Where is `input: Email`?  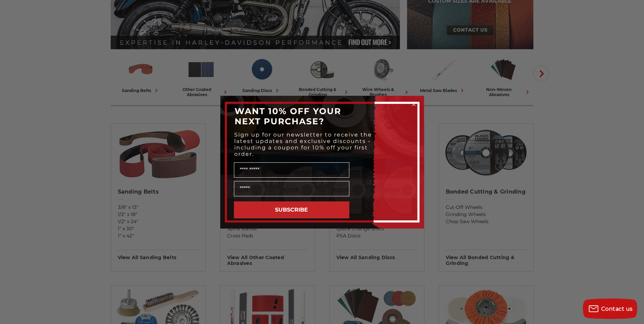
input: Email is located at coordinates (291, 189).